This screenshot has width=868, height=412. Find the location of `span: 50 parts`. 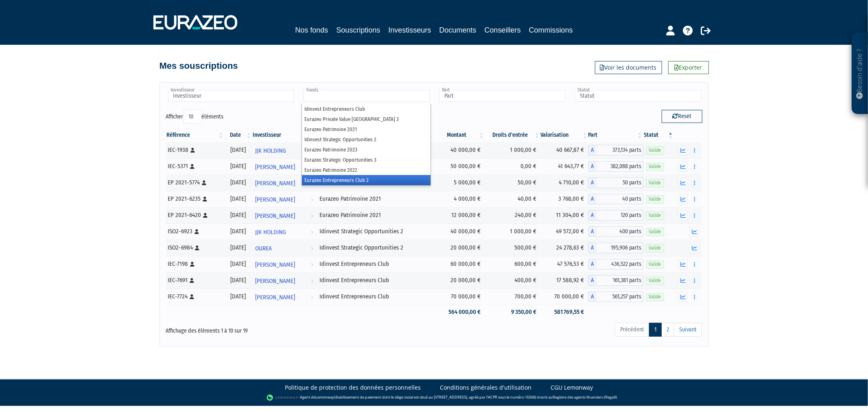

span: 50 parts is located at coordinates (620, 183).